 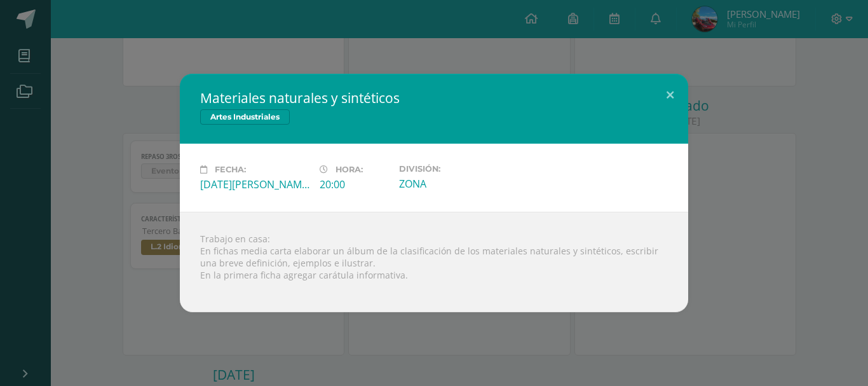 I want to click on h2: Materiales naturales y sintéticos, so click(x=434, y=98).